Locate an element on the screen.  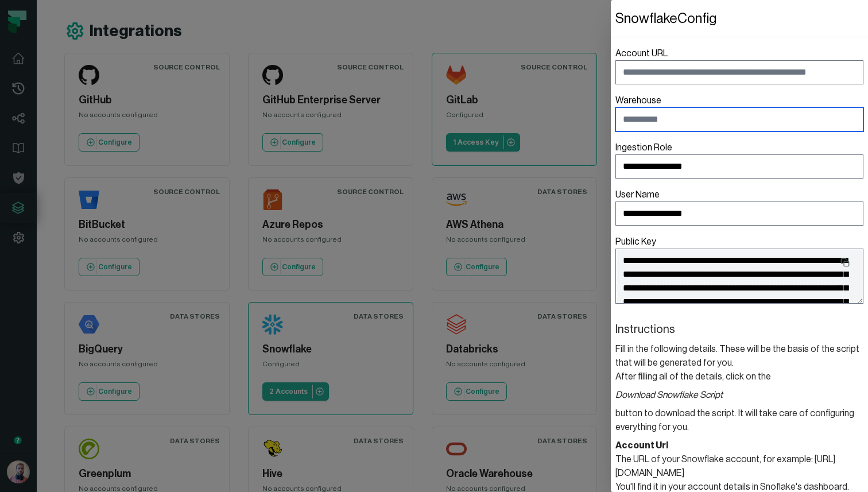
label: User Name is located at coordinates (740, 207).